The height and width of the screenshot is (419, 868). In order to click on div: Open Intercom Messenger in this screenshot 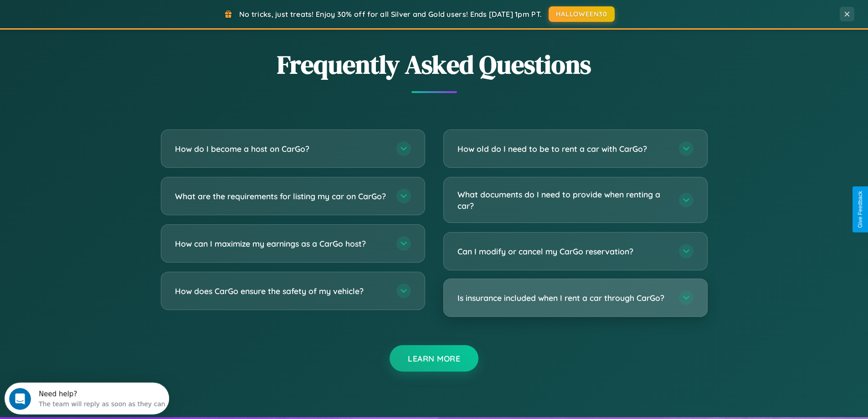, I will do `click(87, 16)`.